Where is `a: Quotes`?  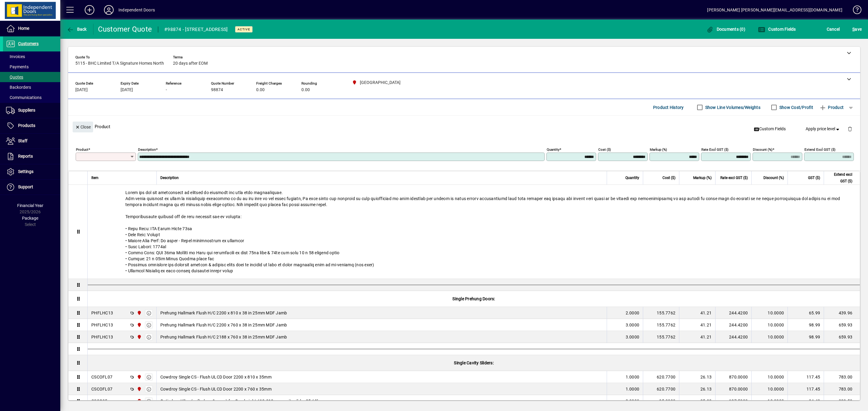
a: Quotes is located at coordinates (31, 77).